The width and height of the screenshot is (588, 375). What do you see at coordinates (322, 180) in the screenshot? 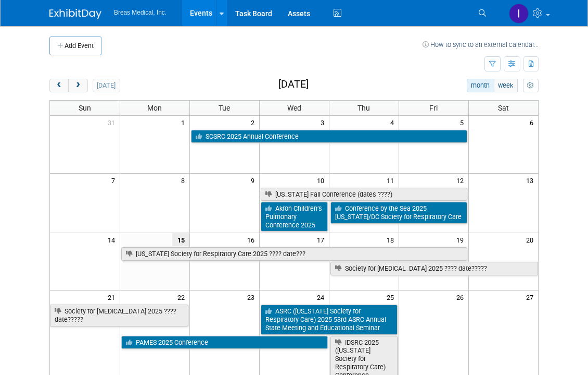
I see `span: 10` at bounding box center [322, 180].